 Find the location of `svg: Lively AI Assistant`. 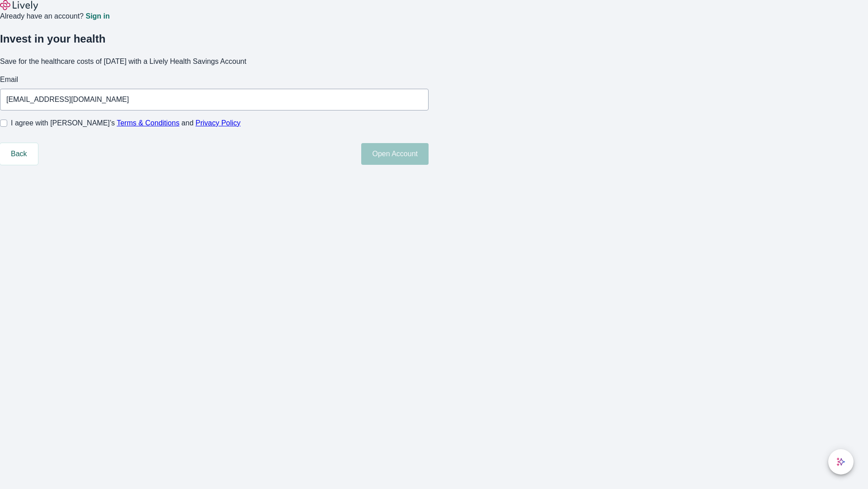

svg: Lively AI Assistant is located at coordinates (841, 461).